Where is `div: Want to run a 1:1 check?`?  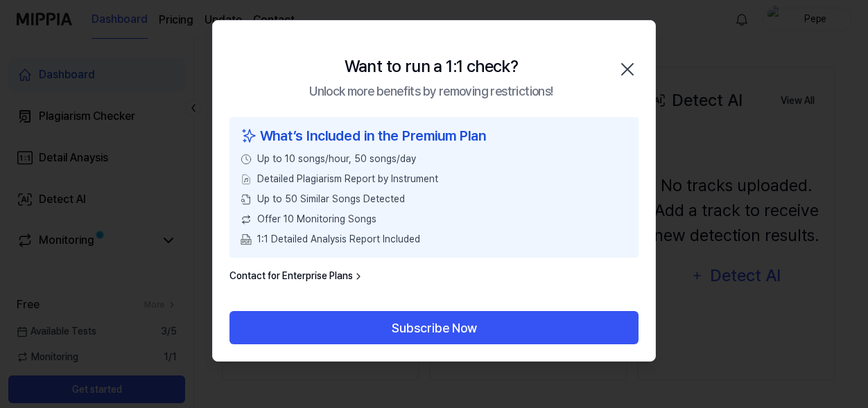
div: Want to run a 1:1 check? is located at coordinates (432, 67).